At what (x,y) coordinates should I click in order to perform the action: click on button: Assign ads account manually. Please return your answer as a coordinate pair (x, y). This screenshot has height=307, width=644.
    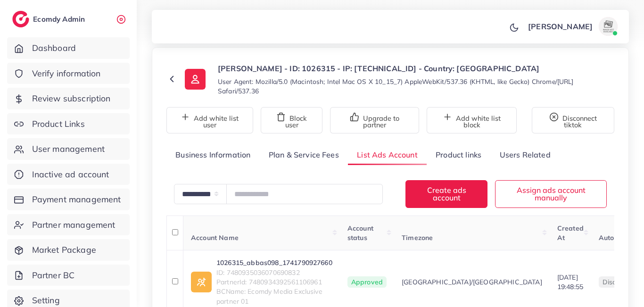
    Looking at the image, I should click on (550, 194).